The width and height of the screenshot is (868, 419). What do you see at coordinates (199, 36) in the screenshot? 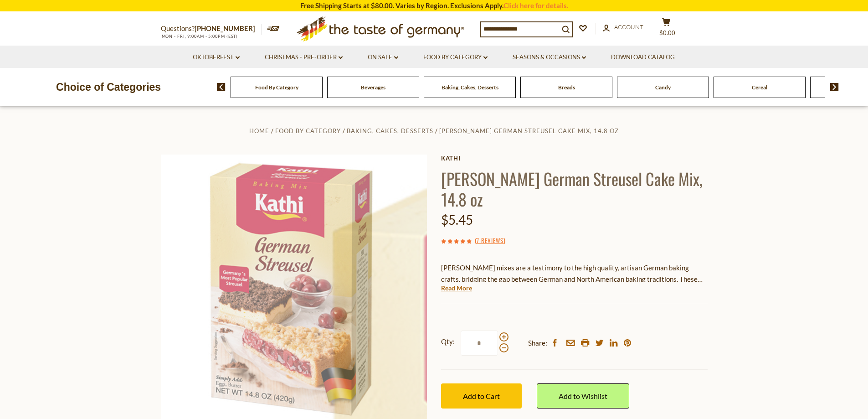
I see `span: MON - FRI, 9:00AM - 5:00PM (EST)` at bounding box center [199, 36].